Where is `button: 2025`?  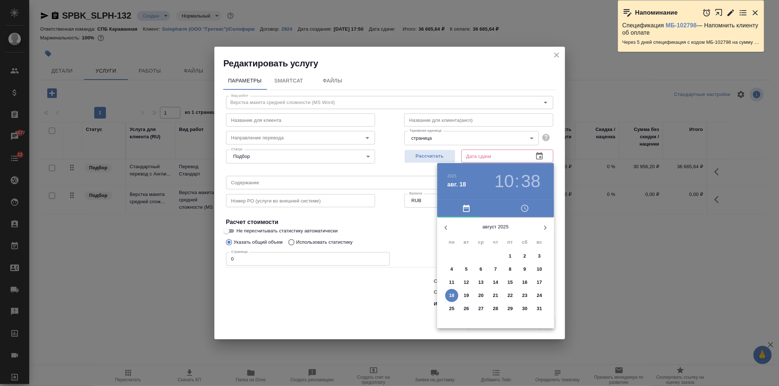 button: 2025 is located at coordinates (452, 176).